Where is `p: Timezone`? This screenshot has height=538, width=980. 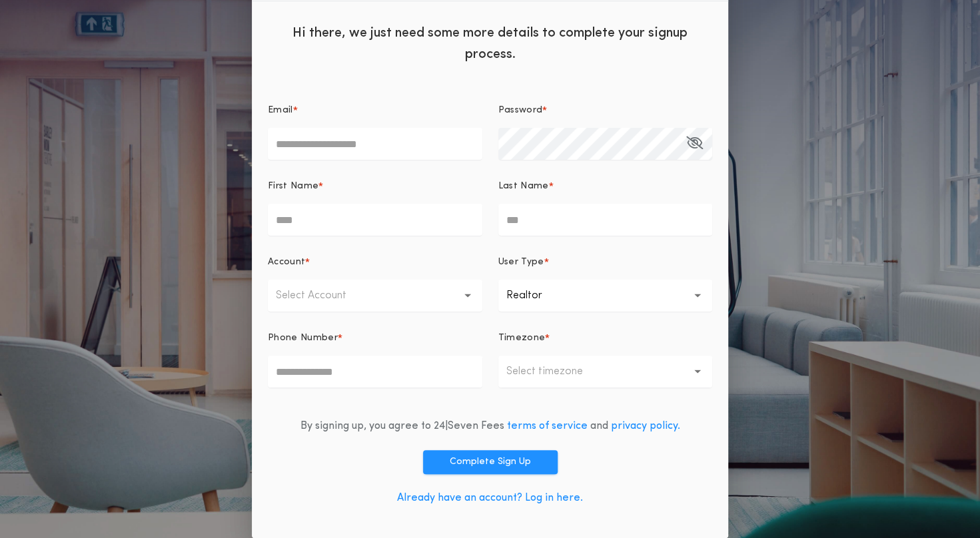
p: Timezone is located at coordinates (521, 339).